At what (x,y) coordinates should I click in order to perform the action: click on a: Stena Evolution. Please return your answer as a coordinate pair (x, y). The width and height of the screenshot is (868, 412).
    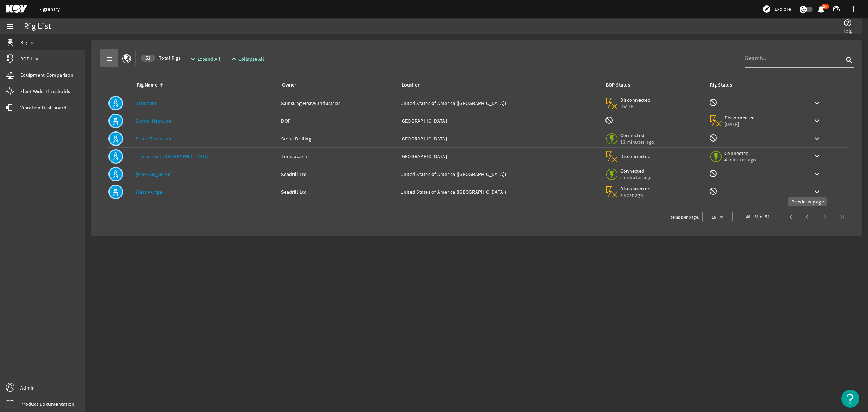
    Looking at the image, I should click on (153, 138).